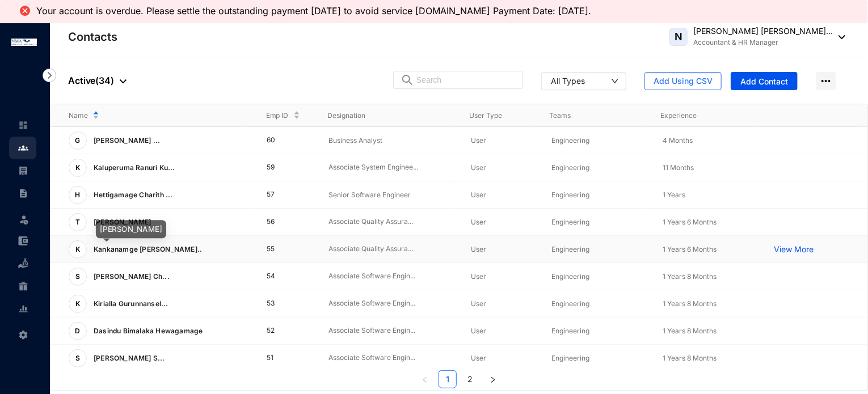 This screenshot has width=868, height=394. Describe the element at coordinates (797, 249) in the screenshot. I see `a: View More` at that location.